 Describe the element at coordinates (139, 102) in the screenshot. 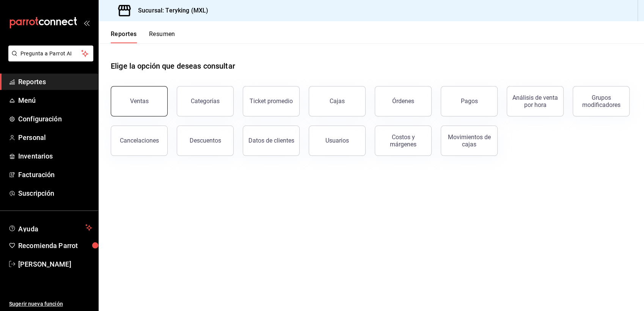

I see `button: Ventas` at that location.